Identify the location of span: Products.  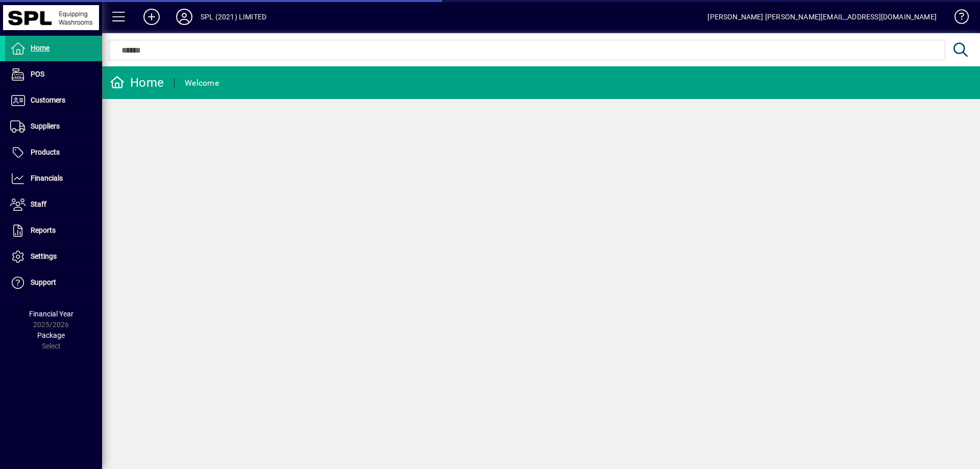
(45, 152).